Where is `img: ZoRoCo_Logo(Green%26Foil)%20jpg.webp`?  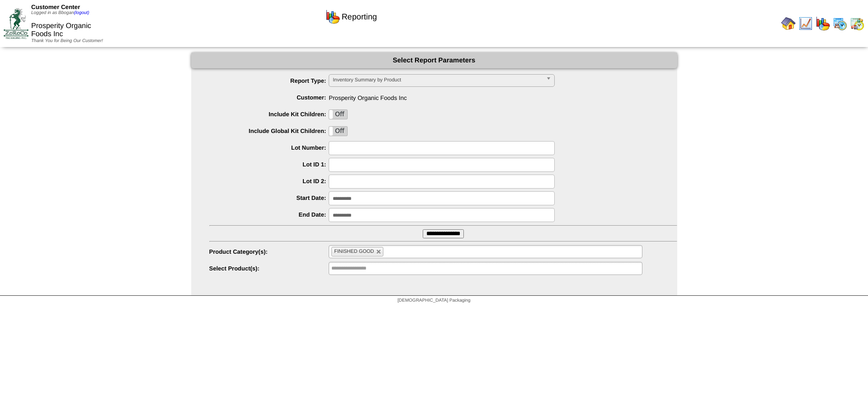 img: ZoRoCo_Logo(Green%26Foil)%20jpg.webp is located at coordinates (16, 23).